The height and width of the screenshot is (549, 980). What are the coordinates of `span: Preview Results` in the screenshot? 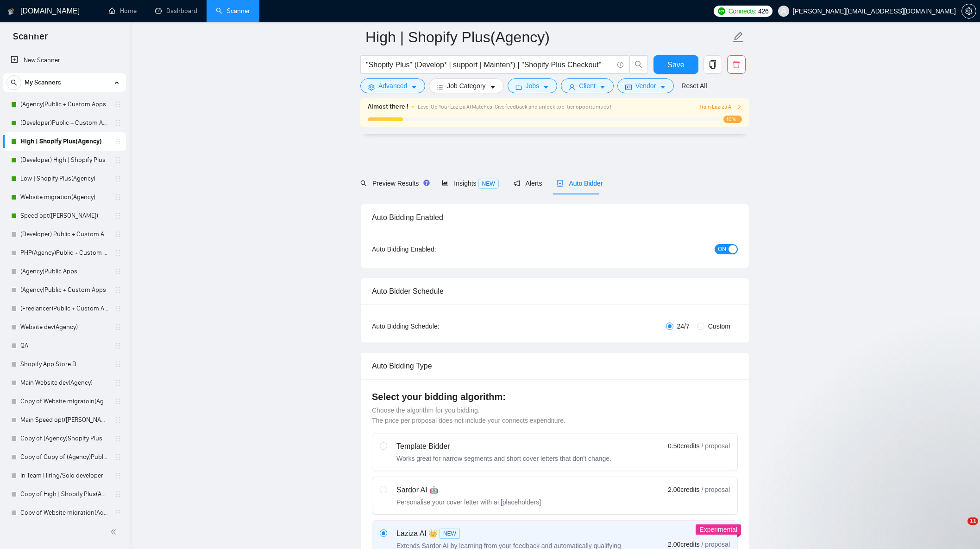 It's located at (394, 183).